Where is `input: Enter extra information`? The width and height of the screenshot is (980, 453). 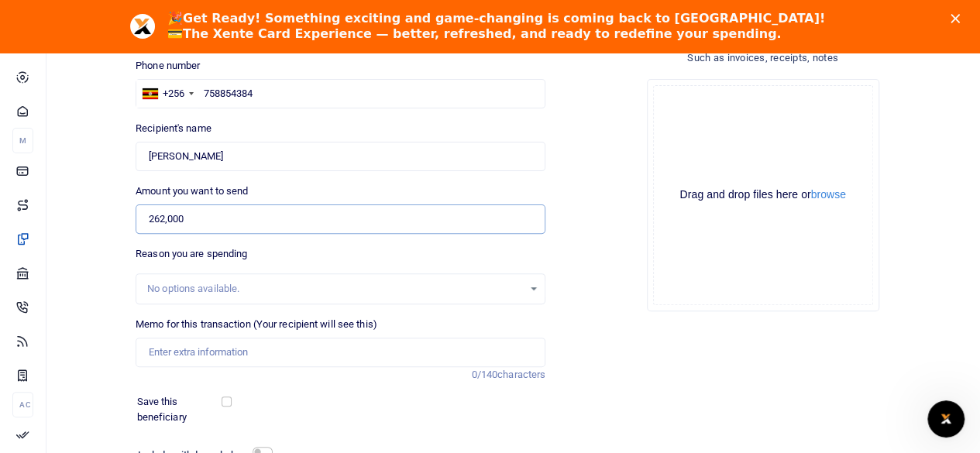 input: Enter extra information is located at coordinates (340, 352).